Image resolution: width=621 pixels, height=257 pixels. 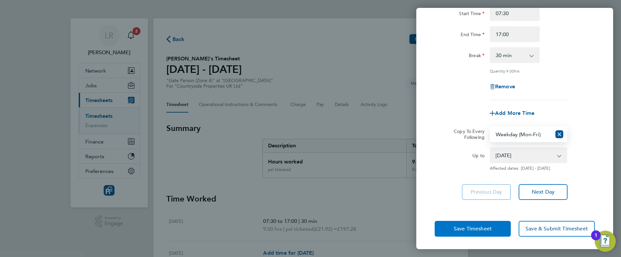 I want to click on button: Next Day, so click(x=543, y=192).